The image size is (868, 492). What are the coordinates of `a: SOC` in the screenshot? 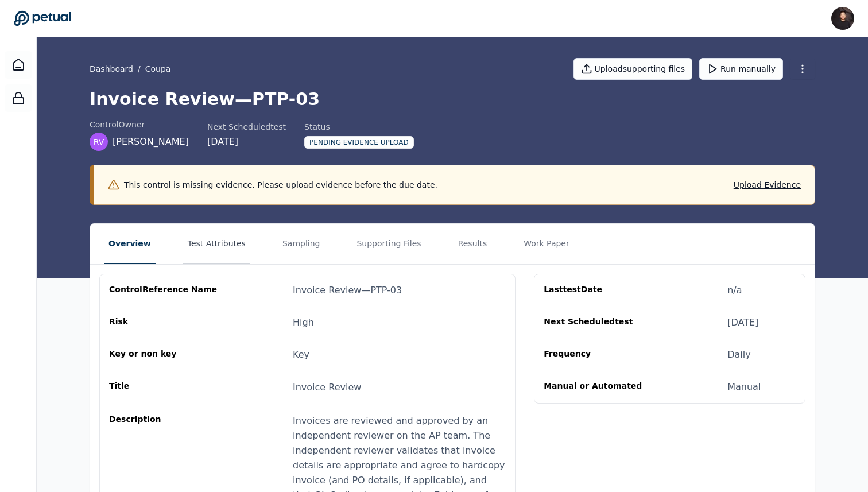 It's located at (19, 98).